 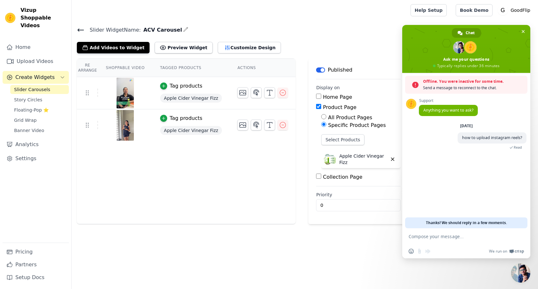 What do you see at coordinates (43, 18) in the screenshot?
I see `span: Vizup Shoppable Videos` at bounding box center [43, 18].